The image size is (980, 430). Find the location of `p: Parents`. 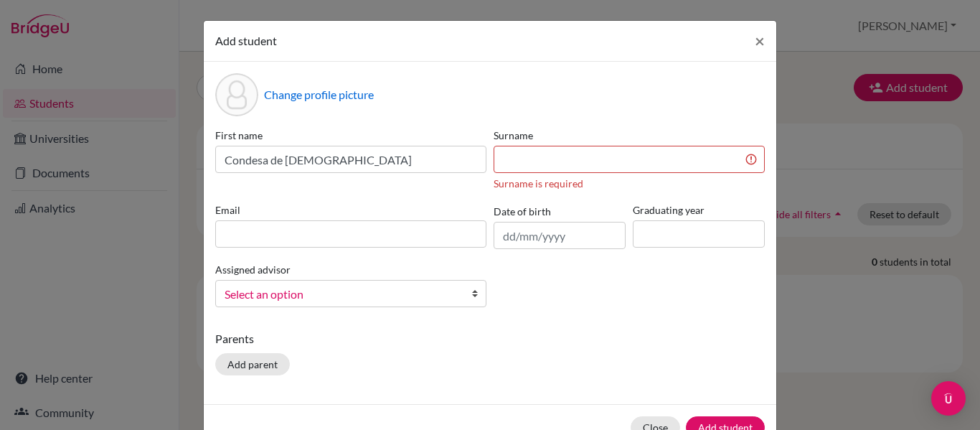

p: Parents is located at coordinates (490, 339).